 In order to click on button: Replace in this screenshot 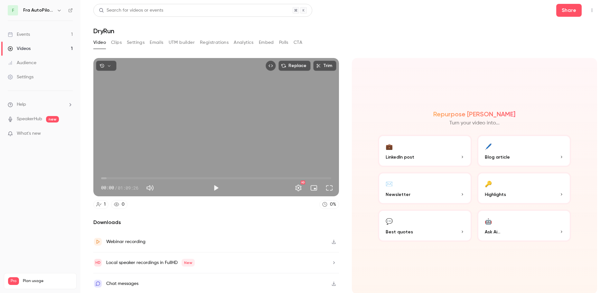, I will do `click(295, 66)`.